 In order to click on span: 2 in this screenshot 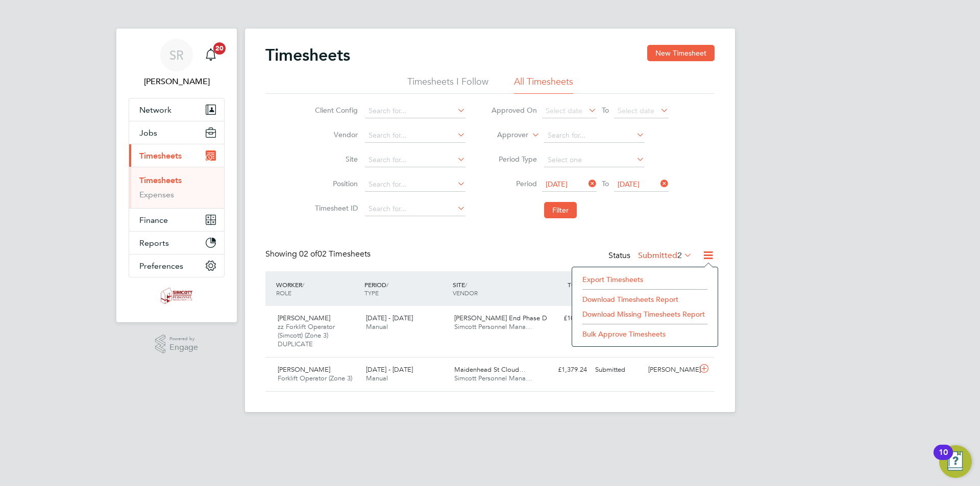, I will do `click(679, 255)`.